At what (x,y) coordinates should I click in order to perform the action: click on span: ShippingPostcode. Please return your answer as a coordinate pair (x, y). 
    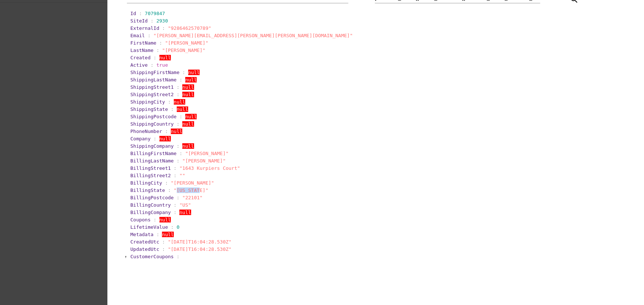
    Looking at the image, I should click on (153, 116).